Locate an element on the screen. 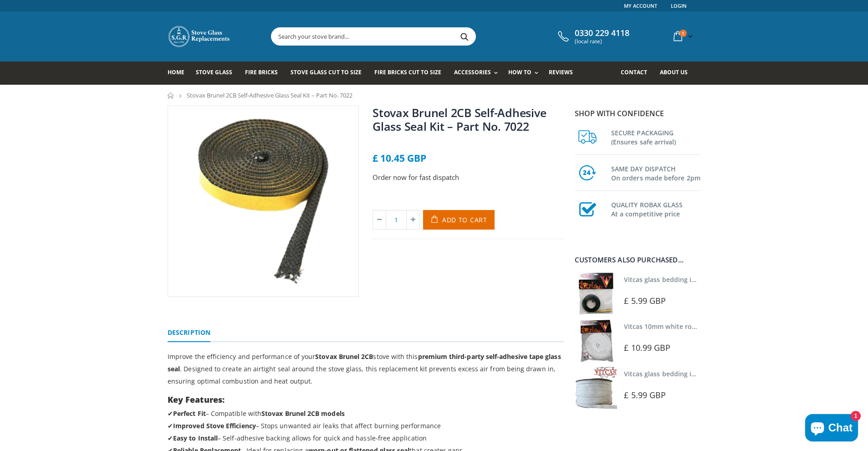 Image resolution: width=868 pixels, height=451 pixels. button: Search is located at coordinates (464, 36).